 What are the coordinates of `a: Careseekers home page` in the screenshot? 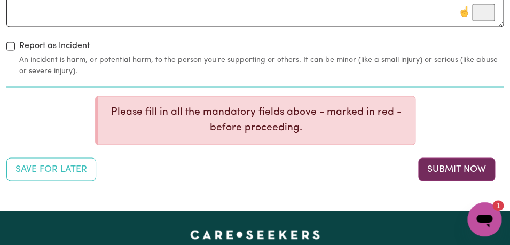 It's located at (255, 234).